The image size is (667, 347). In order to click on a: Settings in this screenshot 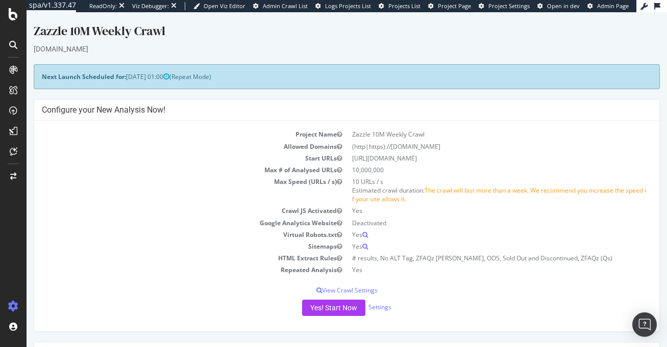, I will do `click(353, 295)`.